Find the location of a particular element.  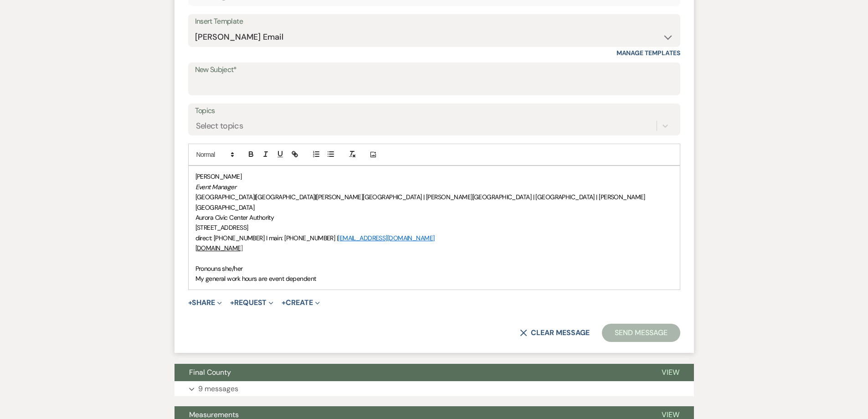

span: Final County is located at coordinates (210, 372).